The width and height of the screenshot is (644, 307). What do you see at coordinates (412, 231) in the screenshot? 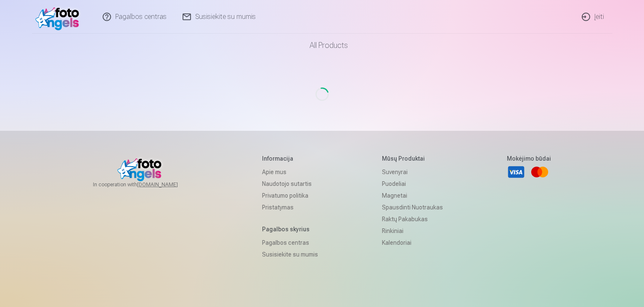
I see `a: Rinkiniai` at bounding box center [412, 231].